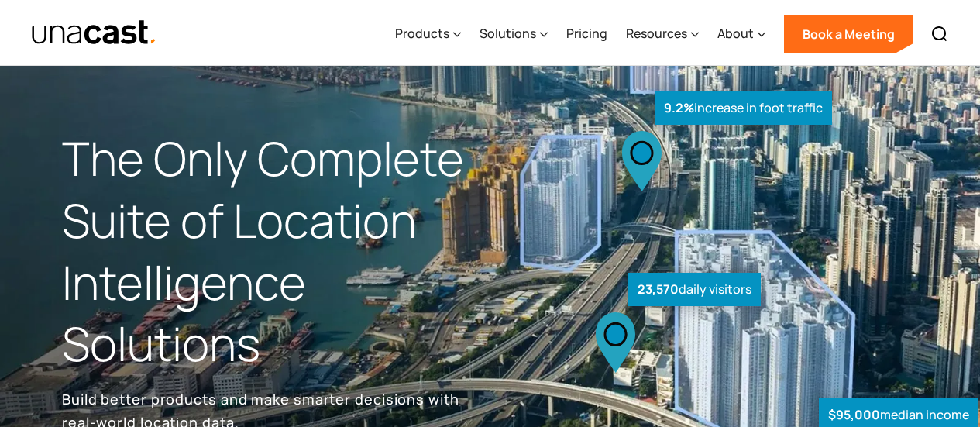  Describe the element at coordinates (694, 289) in the screenshot. I see `div: daily visitors` at that location.